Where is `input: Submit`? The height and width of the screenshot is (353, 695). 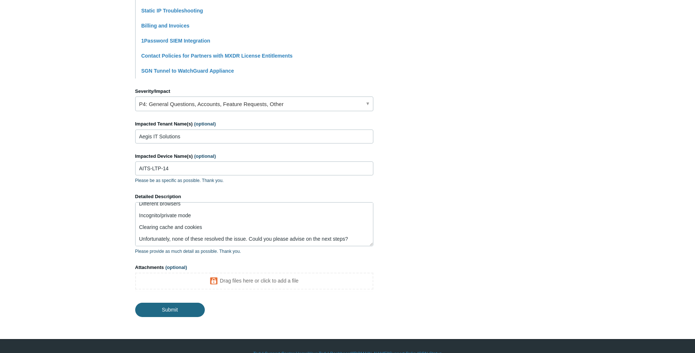
input: Submit is located at coordinates (170, 309).